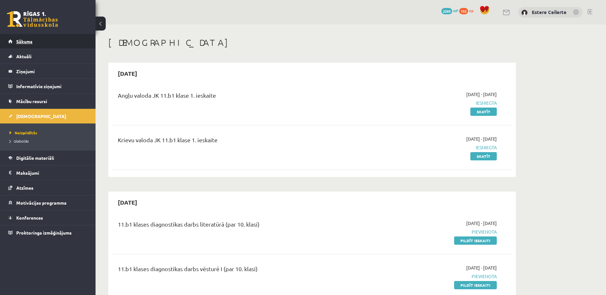  I want to click on span: Digitālie materiāli, so click(35, 158).